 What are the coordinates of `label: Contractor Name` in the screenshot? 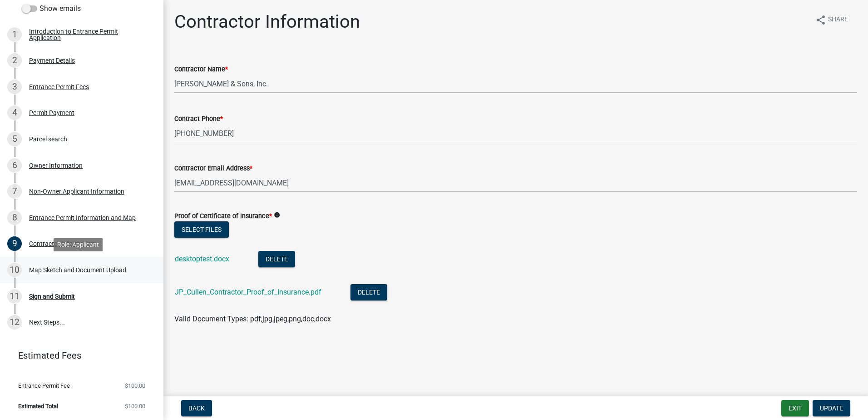 It's located at (201, 69).